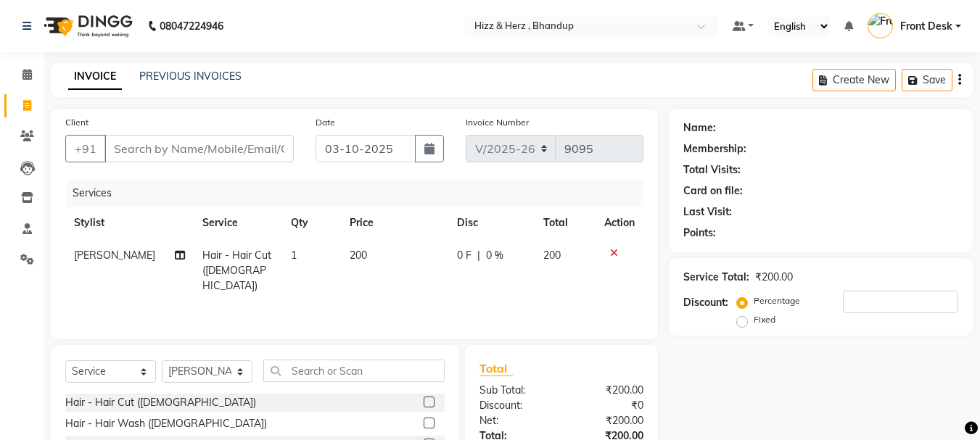  Describe the element at coordinates (496, 368) in the screenshot. I see `span: Total` at that location.